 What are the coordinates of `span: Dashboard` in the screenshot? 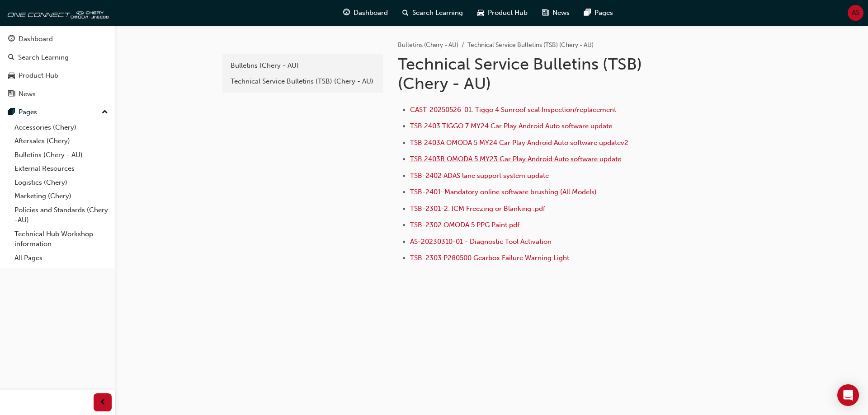 It's located at (371, 12).